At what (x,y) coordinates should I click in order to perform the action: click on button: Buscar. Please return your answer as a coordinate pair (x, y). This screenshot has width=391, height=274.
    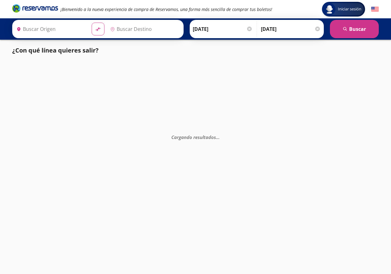
    Looking at the image, I should click on (354, 29).